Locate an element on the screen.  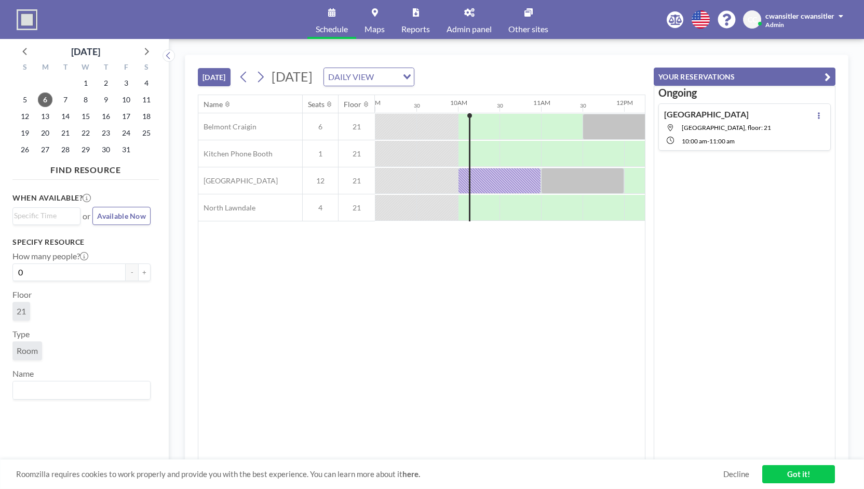
span: 1 is located at coordinates (320, 154).